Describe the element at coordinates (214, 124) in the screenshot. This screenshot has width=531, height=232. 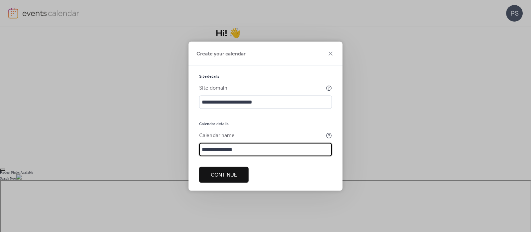
I see `span: Calendar details` at that location.